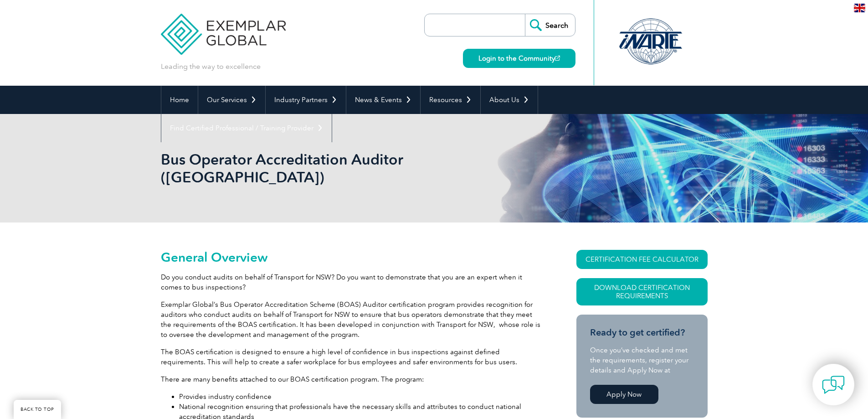 The image size is (868, 419). What do you see at coordinates (625, 395) in the screenshot?
I see `a: Apply Now` at bounding box center [625, 395].